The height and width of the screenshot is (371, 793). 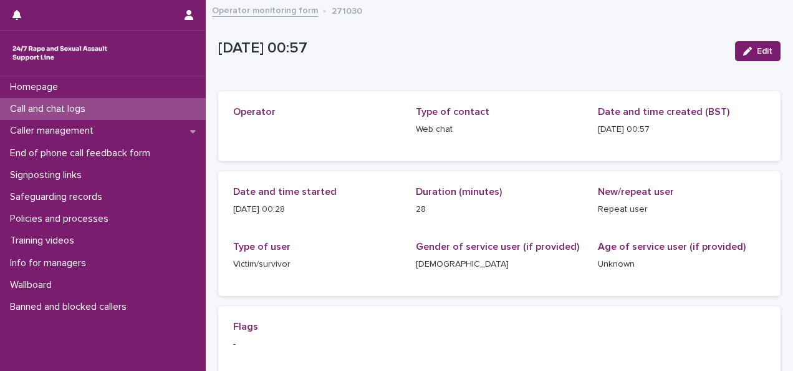 What do you see at coordinates (765, 51) in the screenshot?
I see `span: Edit` at bounding box center [765, 51].